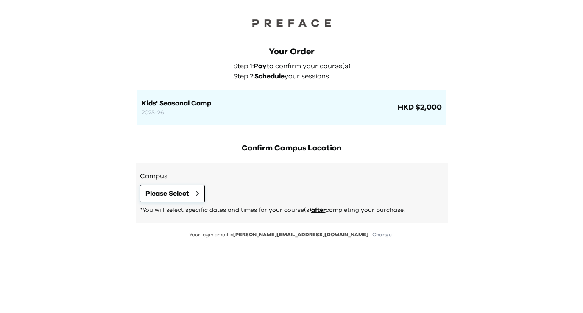  Describe the element at coordinates (269, 76) in the screenshot. I see `span: Schedule` at that location.